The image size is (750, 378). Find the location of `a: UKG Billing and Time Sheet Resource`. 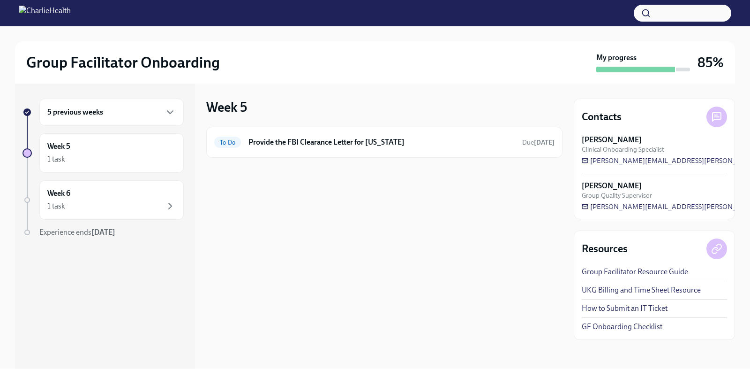

a: UKG Billing and Time Sheet Resource is located at coordinates (642, 290).